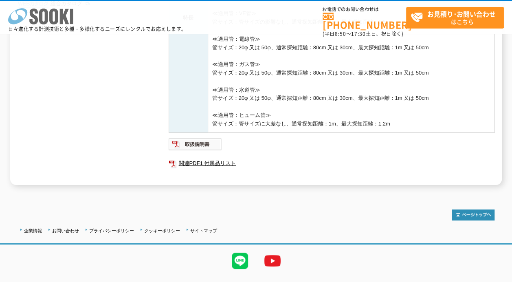 This screenshot has width=512, height=282. What do you see at coordinates (162, 230) in the screenshot?
I see `a: クッキーポリシー` at bounding box center [162, 230].